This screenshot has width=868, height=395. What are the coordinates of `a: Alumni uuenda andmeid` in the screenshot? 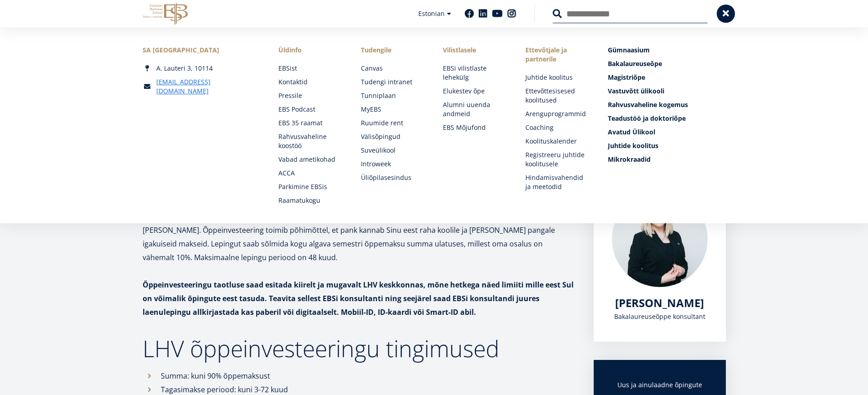 It's located at (474, 109).